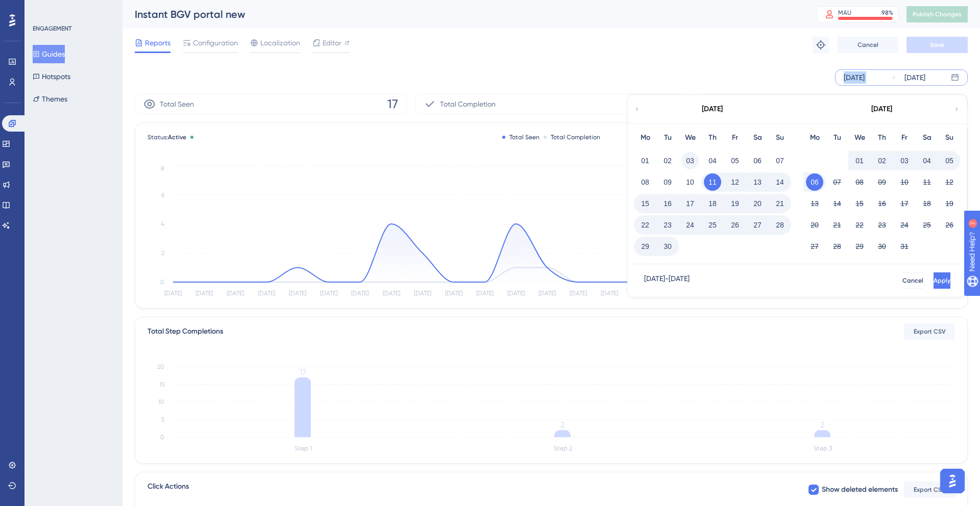  Describe the element at coordinates (735, 161) in the screenshot. I see `button: 05` at that location.